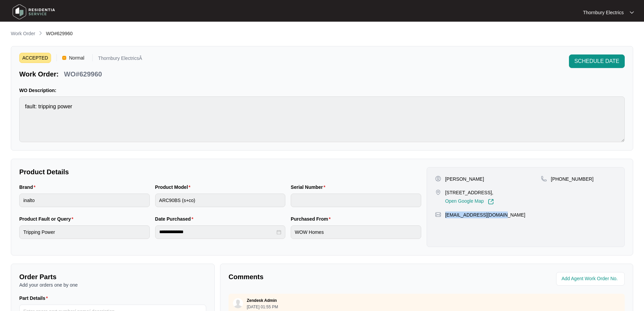 The image size is (644, 311). What do you see at coordinates (175, 219) in the screenshot?
I see `label: Date Purchased` at bounding box center [175, 219].